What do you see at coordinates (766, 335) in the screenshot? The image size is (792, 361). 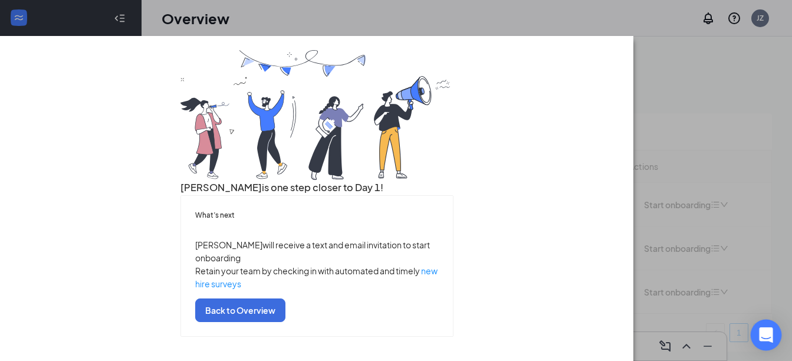 I see `div: Open Intercom Messenger` at bounding box center [766, 335].